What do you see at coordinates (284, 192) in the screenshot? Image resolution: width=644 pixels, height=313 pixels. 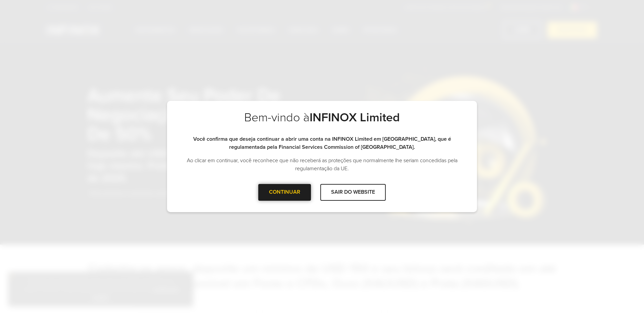 I see `div: CONTINUAR` at bounding box center [284, 192].